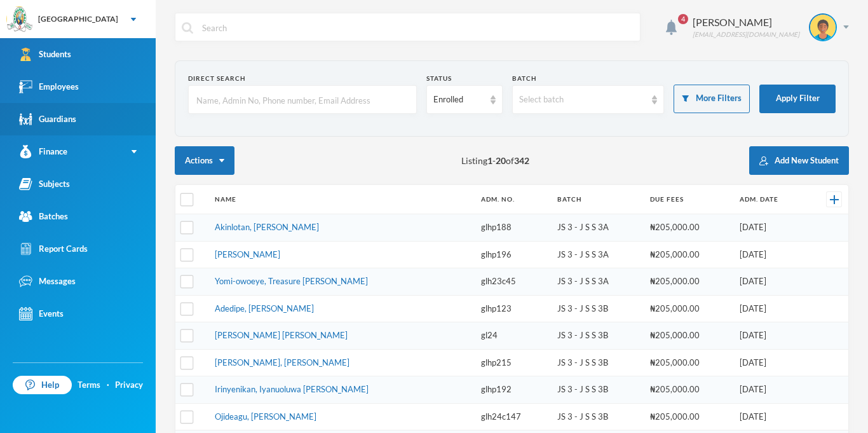  I want to click on input: Search, so click(417, 27).